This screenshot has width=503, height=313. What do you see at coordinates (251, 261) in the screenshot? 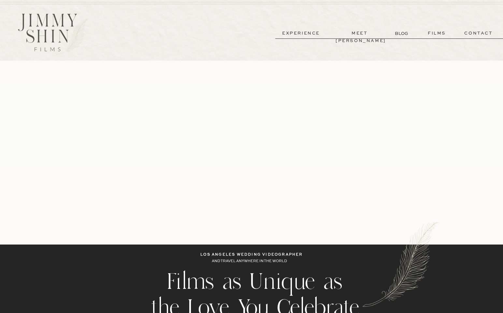
I see `p: AND TRAVEL ANYWHERE IN THE WORLD` at bounding box center [251, 261].